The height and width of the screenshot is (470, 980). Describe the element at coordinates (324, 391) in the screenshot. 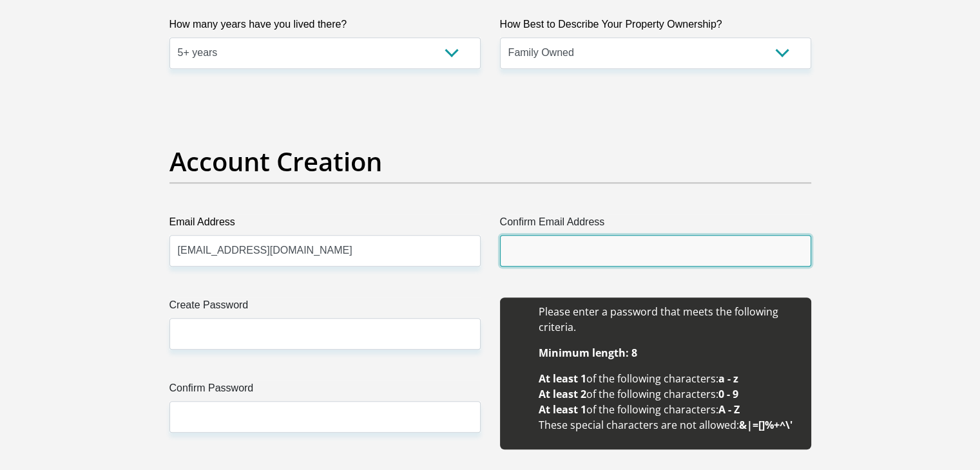

I see `label: Confirm Password` at that location.